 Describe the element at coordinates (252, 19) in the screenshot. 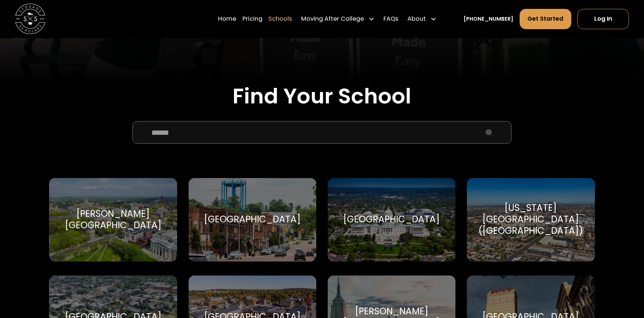

I see `a: Pricing` at that location.